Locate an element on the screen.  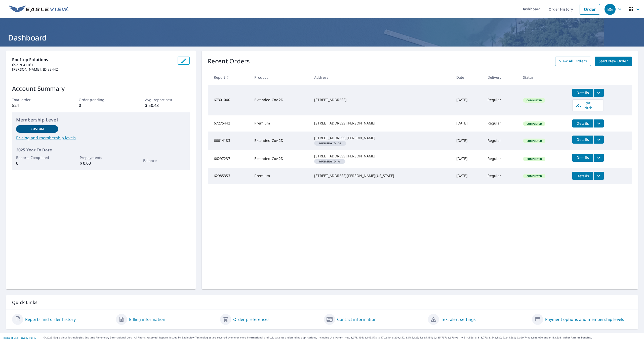
p: Quick Links is located at coordinates (322, 302).